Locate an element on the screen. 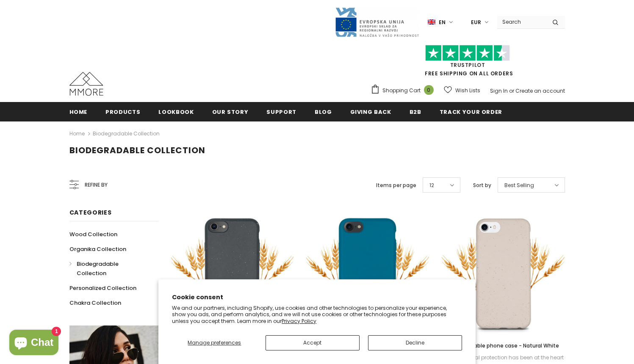  span: Giving back is located at coordinates (371, 112).